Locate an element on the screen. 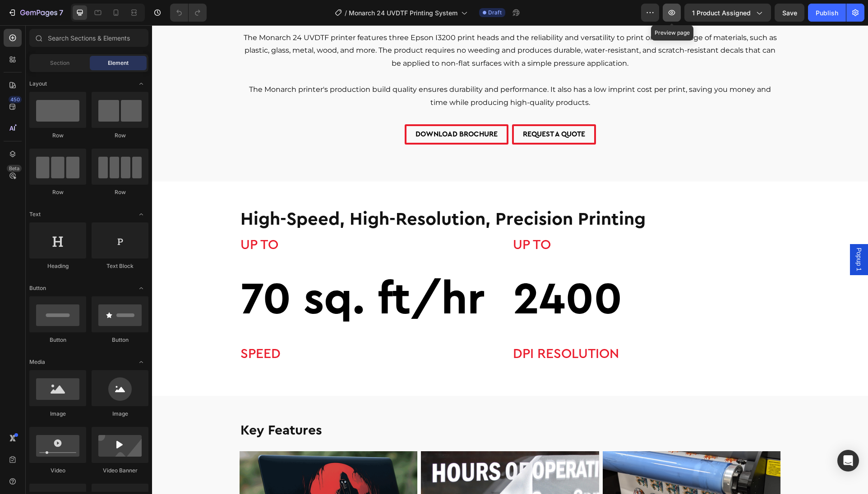  button: 1 product assigned is located at coordinates (727, 13).